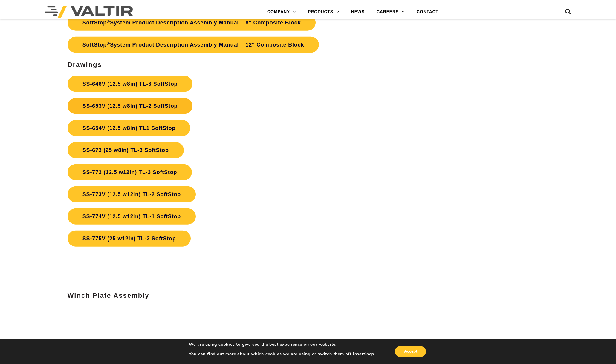 The width and height of the screenshot is (616, 364). What do you see at coordinates (365, 354) in the screenshot?
I see `button: settings` at bounding box center [365, 354].